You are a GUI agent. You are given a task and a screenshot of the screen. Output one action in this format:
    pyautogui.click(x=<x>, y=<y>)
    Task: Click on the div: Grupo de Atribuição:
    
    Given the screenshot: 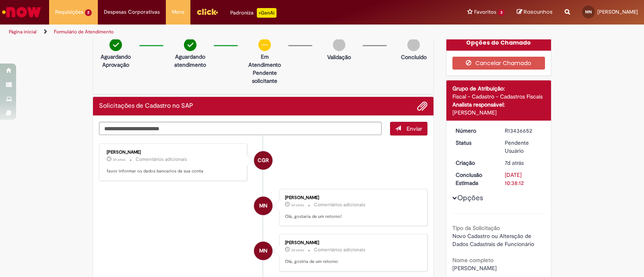 What is the action you would take?
    pyautogui.click(x=499, y=88)
    